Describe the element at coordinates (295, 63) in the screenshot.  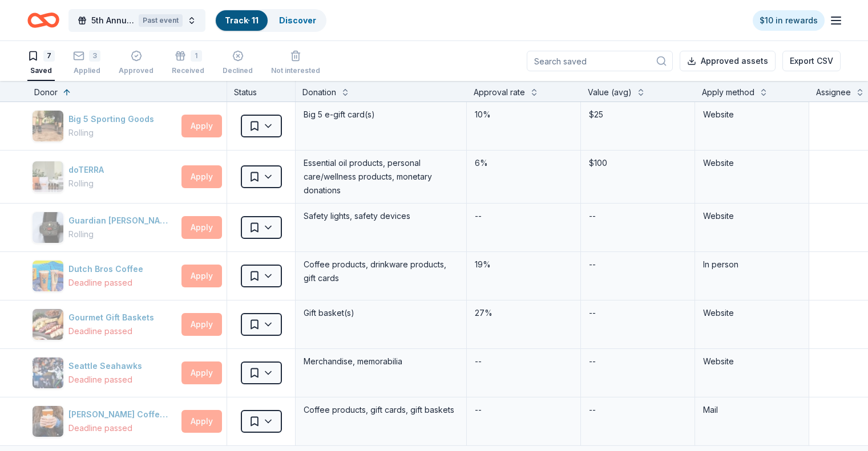
I see `button: Not interested` at that location.